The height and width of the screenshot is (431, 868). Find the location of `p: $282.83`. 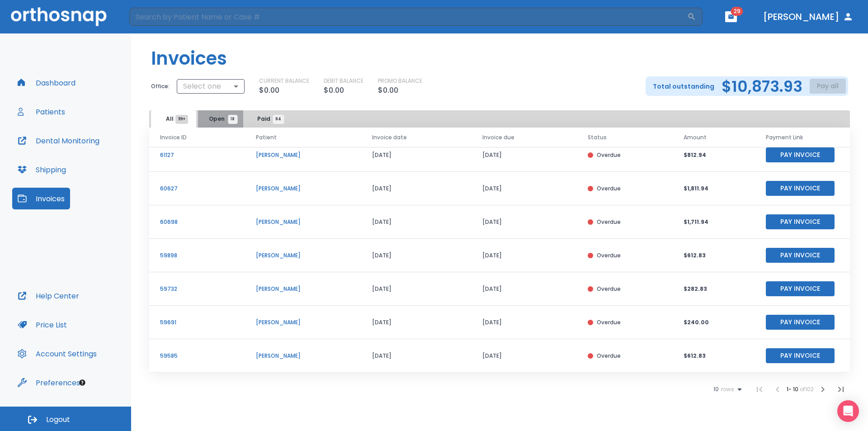

p: $282.83 is located at coordinates (714, 289).